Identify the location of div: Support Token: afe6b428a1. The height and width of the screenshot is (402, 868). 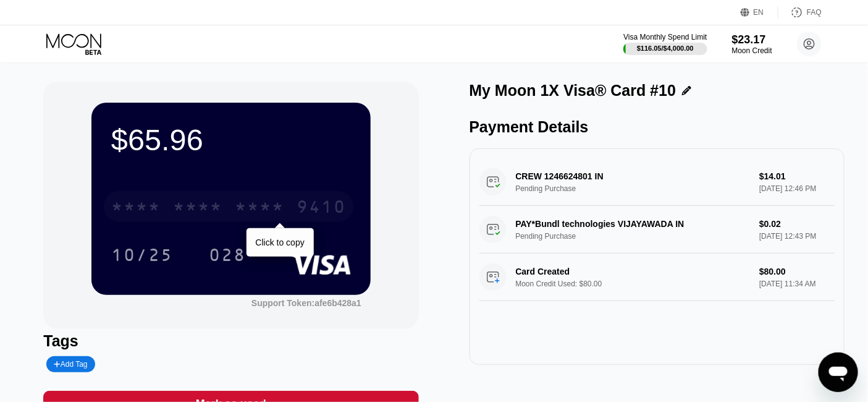
(306, 303).